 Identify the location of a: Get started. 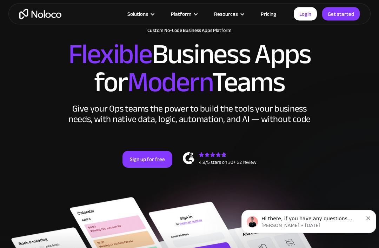
(341, 14).